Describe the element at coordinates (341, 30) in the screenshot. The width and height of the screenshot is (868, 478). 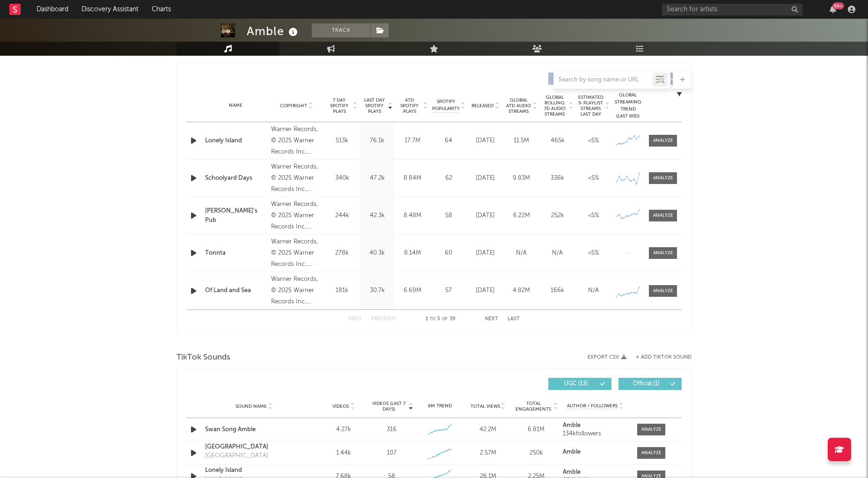
I see `button: Track` at that location.